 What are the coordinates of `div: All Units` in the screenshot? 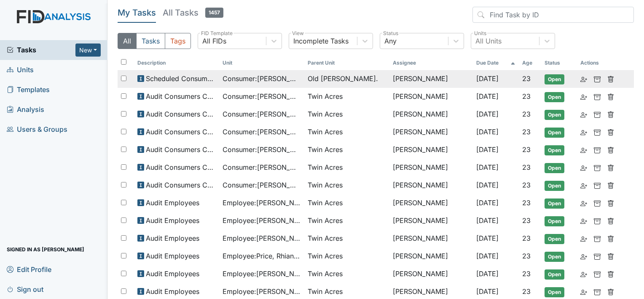 It's located at (488, 41).